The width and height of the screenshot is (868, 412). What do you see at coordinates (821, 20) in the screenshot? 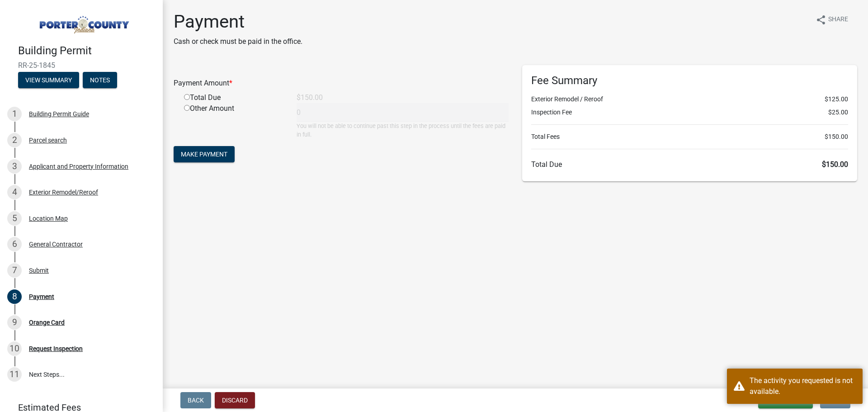
I see `i: share` at bounding box center [821, 20].